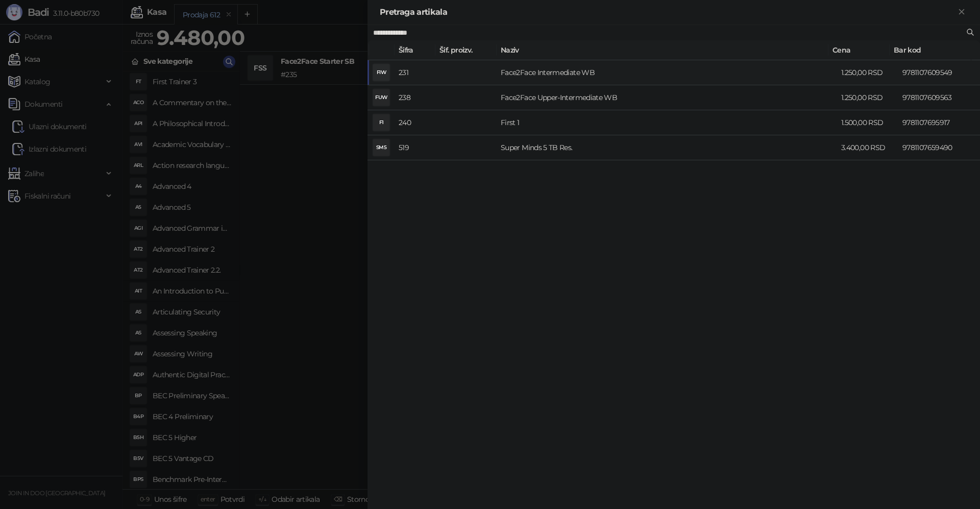 Image resolution: width=980 pixels, height=509 pixels. I want to click on td: Face2Face Upper-Intermediate WB, so click(667, 97).